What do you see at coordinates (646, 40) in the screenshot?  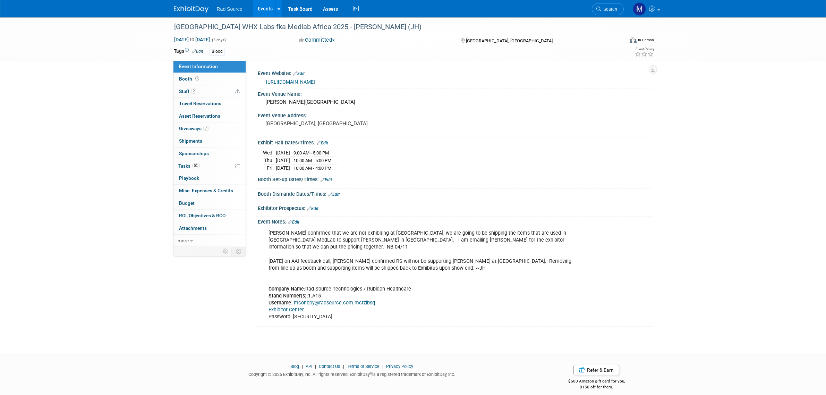 I see `div: In-Person` at bounding box center [646, 40].